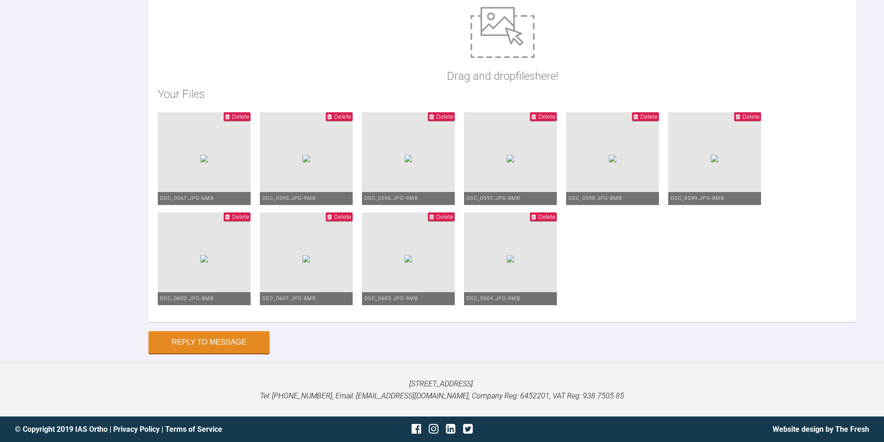  Describe the element at coordinates (193, 429) in the screenshot. I see `a: Terms of Service` at that location.